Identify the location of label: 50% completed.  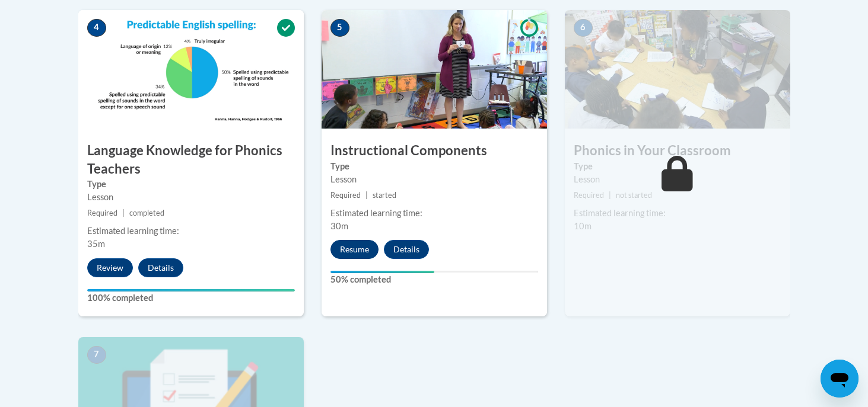
(435, 280).